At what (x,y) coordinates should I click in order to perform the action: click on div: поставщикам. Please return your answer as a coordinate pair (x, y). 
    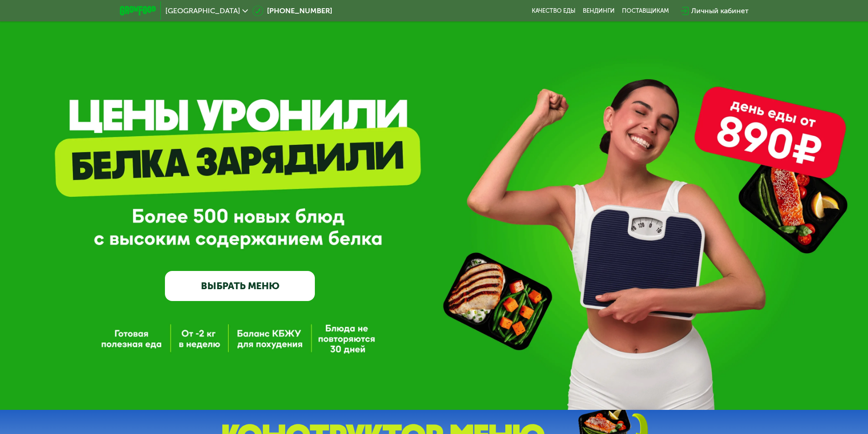
    Looking at the image, I should click on (645, 11).